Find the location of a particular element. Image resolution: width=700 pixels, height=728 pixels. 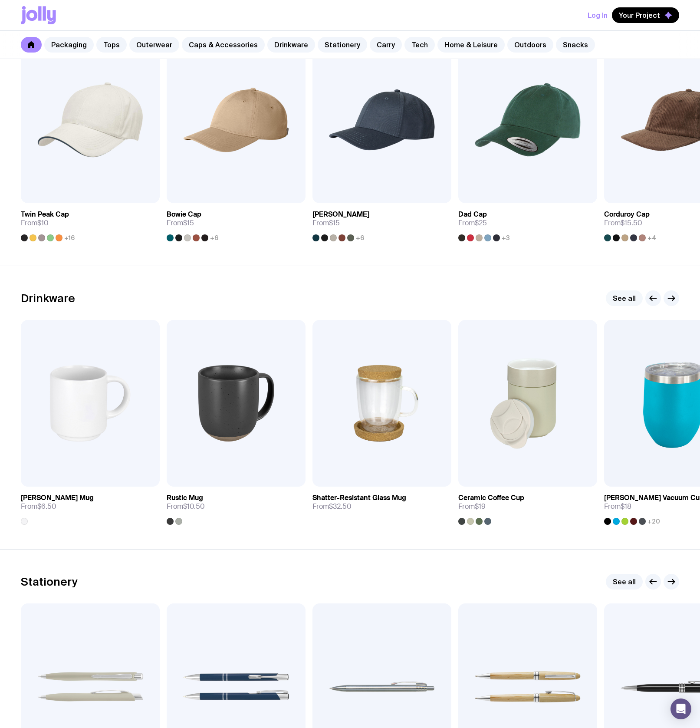

a: Tops is located at coordinates (112, 45).